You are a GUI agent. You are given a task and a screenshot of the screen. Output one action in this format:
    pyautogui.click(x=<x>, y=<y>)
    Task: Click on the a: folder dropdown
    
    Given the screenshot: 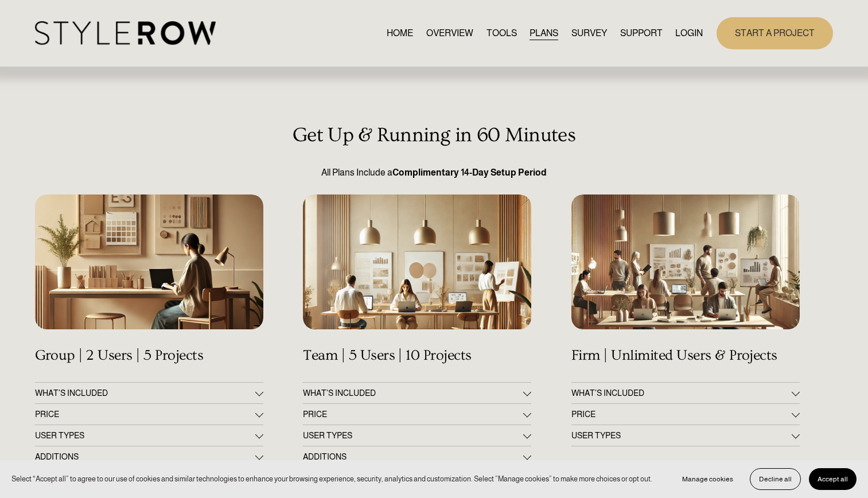 What is the action you would take?
    pyautogui.click(x=641, y=33)
    